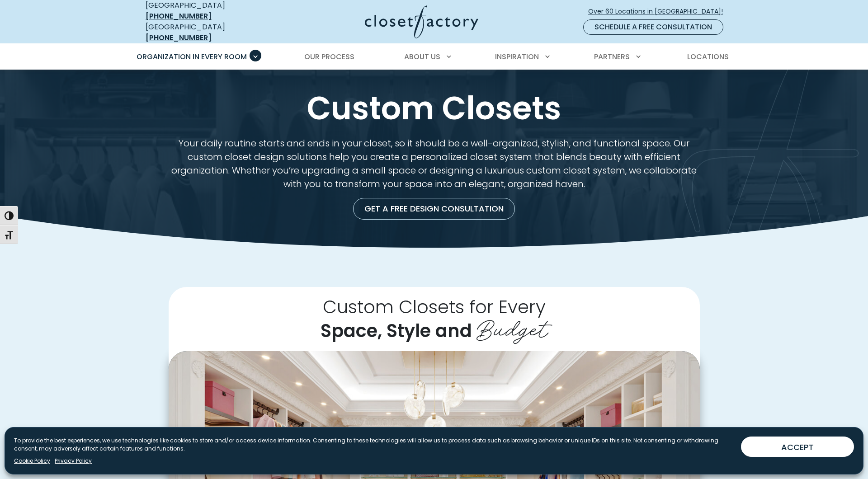  I want to click on span: Locations, so click(708, 56).